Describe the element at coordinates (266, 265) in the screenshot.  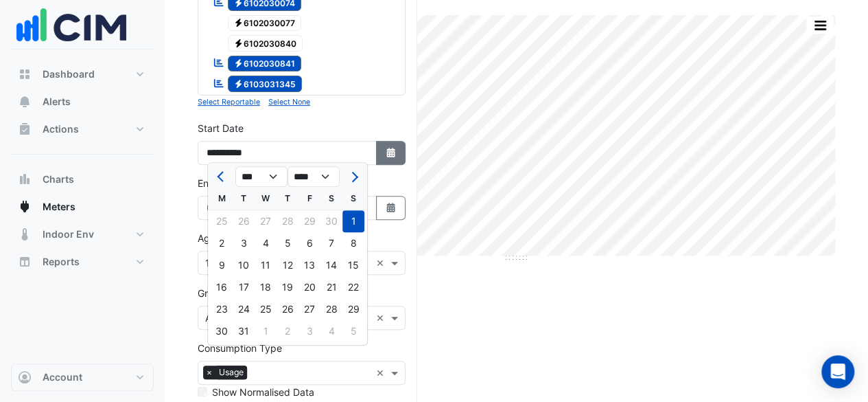
I see `div: Wednesday, October 11, 2023` at that location.